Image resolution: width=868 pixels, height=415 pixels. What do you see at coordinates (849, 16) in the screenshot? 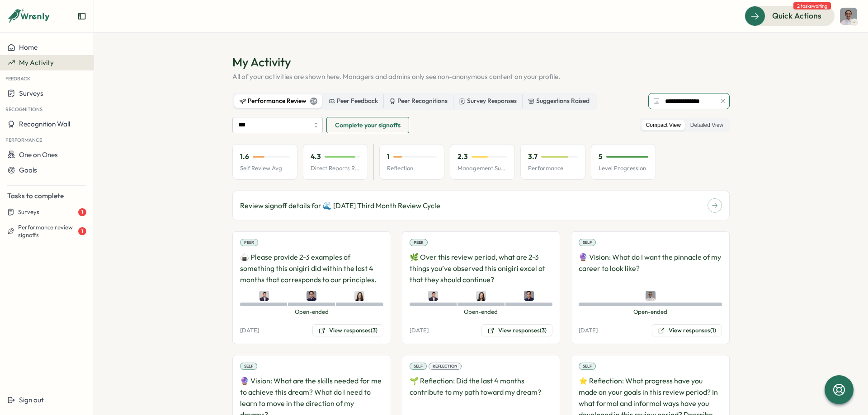
I see `button: Amna Khattak` at bounding box center [849, 16].